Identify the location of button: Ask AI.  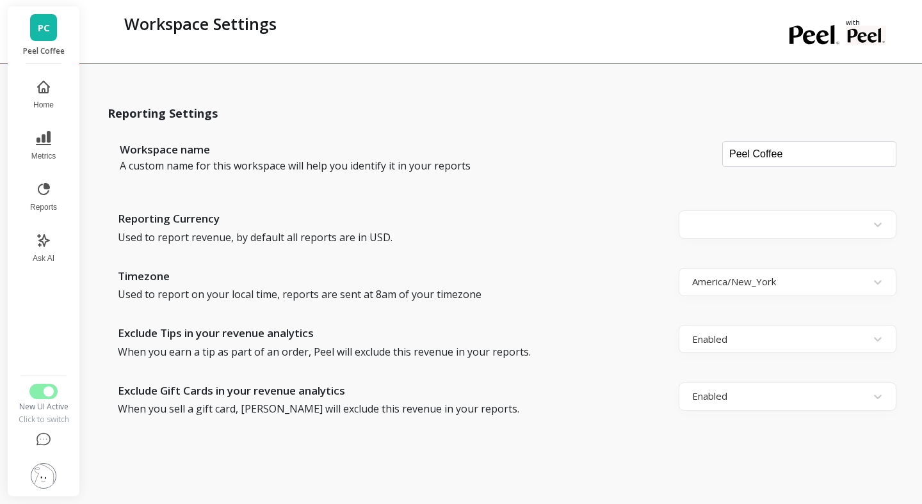
(44, 248).